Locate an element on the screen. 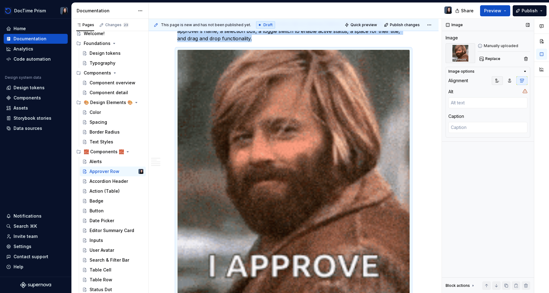  a: Alerts is located at coordinates (113, 162).